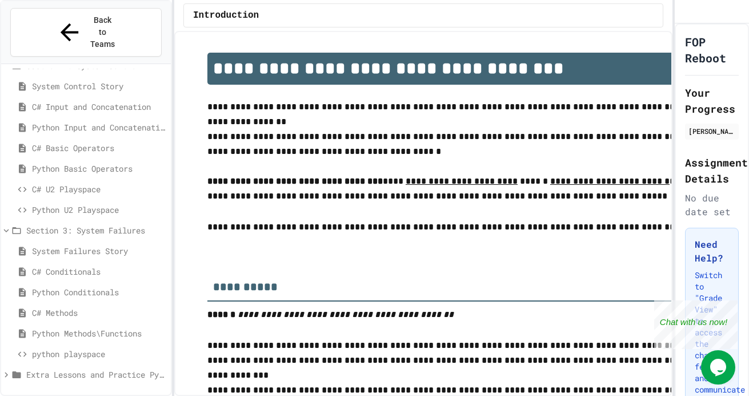 The height and width of the screenshot is (396, 749). What do you see at coordinates (712, 50) in the screenshot?
I see `h1: FOP Reboot` at bounding box center [712, 50].